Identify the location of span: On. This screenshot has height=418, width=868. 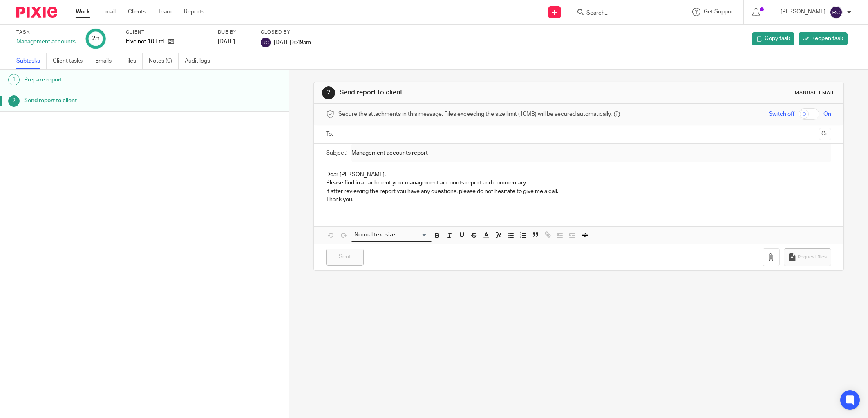
(827, 114).